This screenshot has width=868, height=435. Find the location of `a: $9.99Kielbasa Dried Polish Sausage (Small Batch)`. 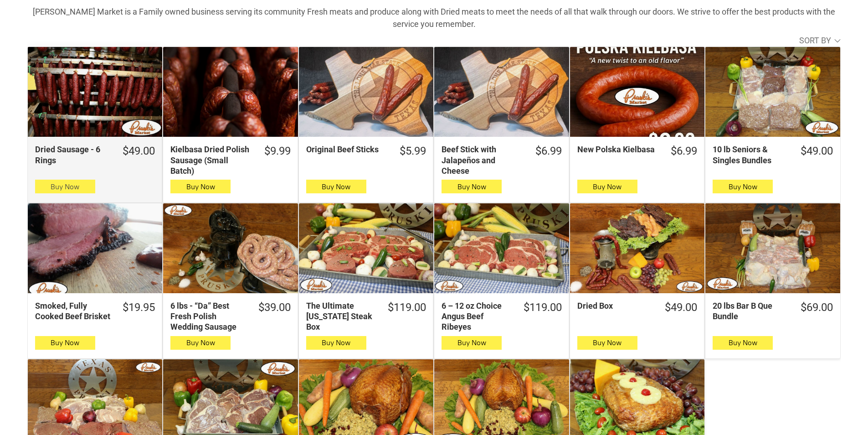

a: $9.99Kielbasa Dried Polish Sausage (Small Batch) is located at coordinates (230, 160).